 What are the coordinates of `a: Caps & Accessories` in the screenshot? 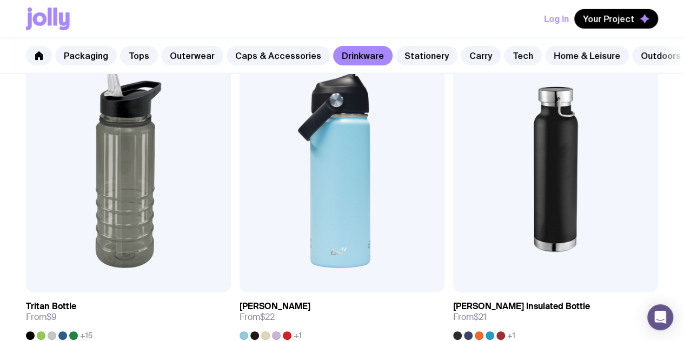 It's located at (278, 56).